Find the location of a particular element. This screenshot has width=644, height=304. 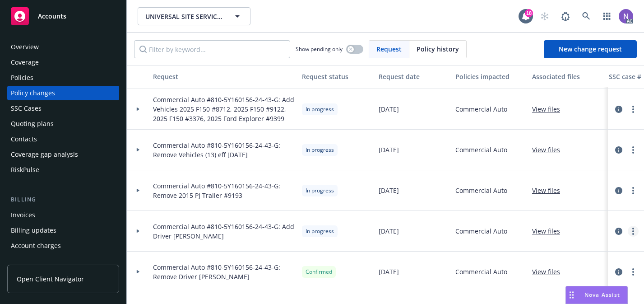

div: Contacts is located at coordinates (24, 139).